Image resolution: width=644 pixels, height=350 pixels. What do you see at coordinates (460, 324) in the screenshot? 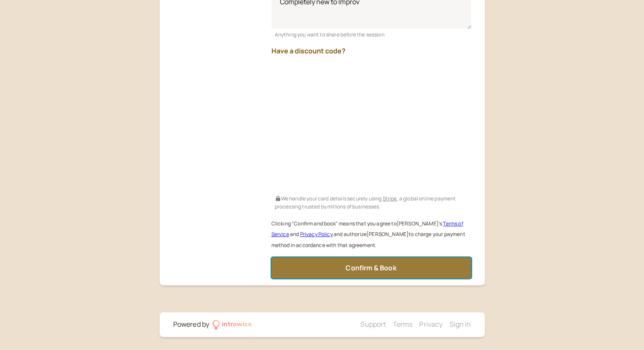
I see `a: Sign in` at bounding box center [460, 324].